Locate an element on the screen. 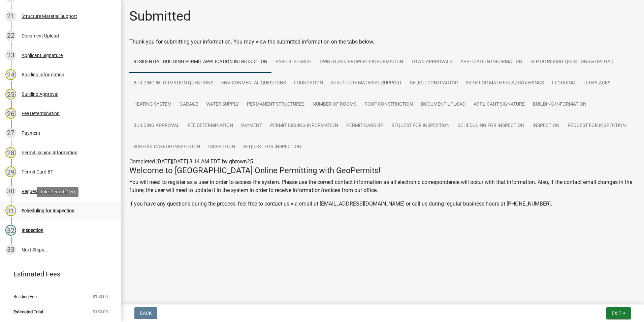 The width and height of the screenshot is (644, 322). a: Heating System is located at coordinates (152, 104).